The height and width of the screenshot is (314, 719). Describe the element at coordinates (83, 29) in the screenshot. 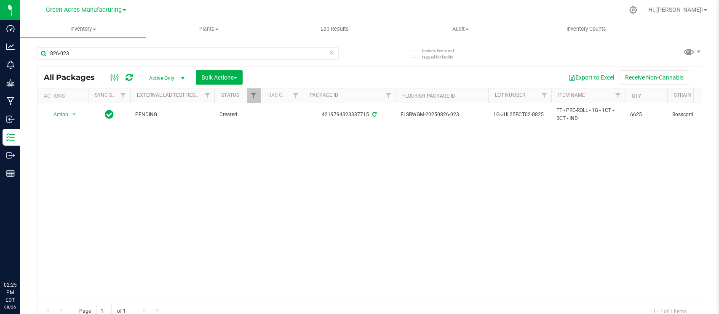

I see `span: Inventory` at that location.